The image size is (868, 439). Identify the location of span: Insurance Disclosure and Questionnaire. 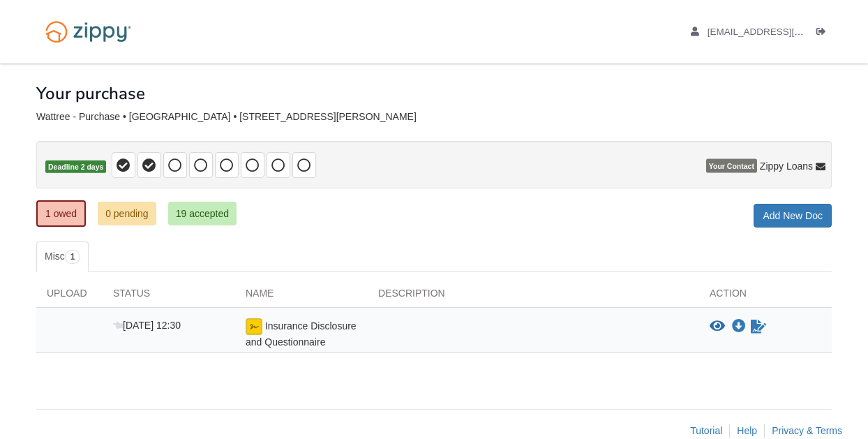
(301, 334).